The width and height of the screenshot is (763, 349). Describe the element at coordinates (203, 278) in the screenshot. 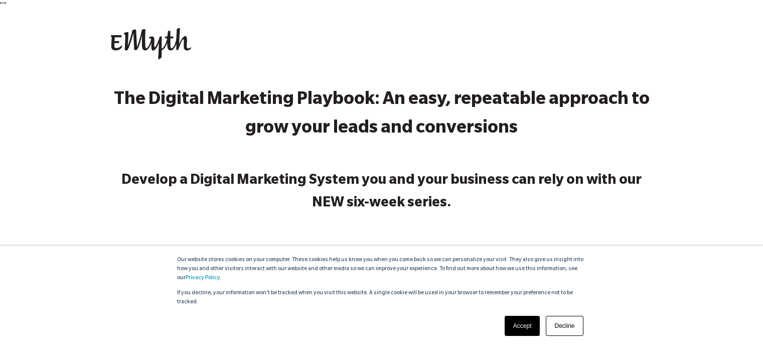

I see `a: Privacy Policy` at that location.